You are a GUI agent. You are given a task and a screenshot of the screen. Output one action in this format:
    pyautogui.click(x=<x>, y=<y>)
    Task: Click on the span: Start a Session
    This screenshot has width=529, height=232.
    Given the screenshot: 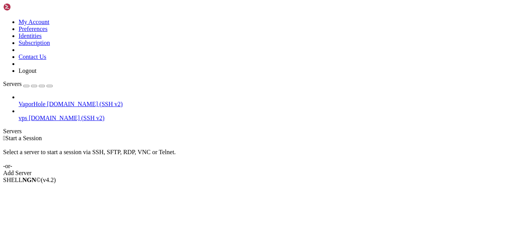 What is the action you would take?
    pyautogui.click(x=24, y=138)
    